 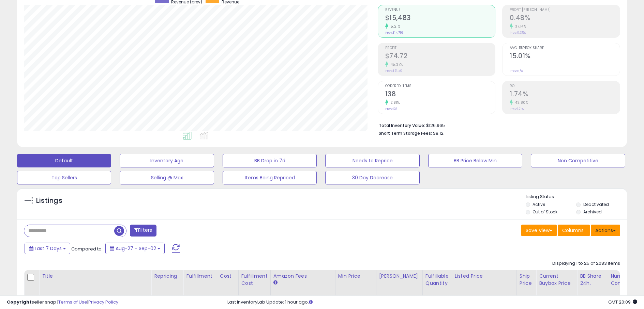 What do you see at coordinates (394, 103) in the screenshot?
I see `small: 7.81%` at bounding box center [394, 103].